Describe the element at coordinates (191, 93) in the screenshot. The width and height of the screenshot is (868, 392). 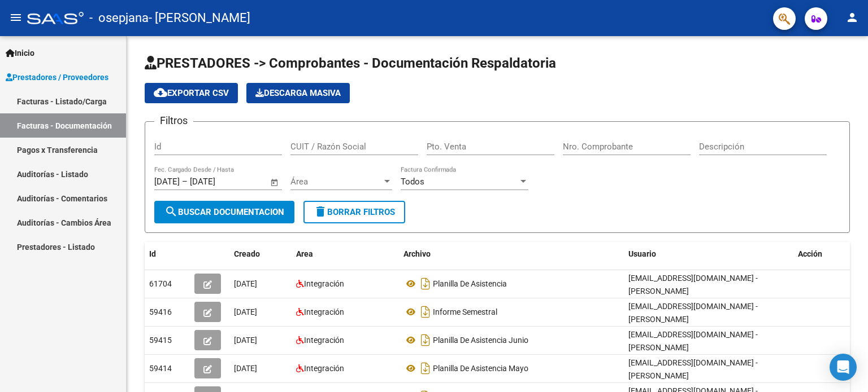
I see `button: Exportar CSV` at that location.